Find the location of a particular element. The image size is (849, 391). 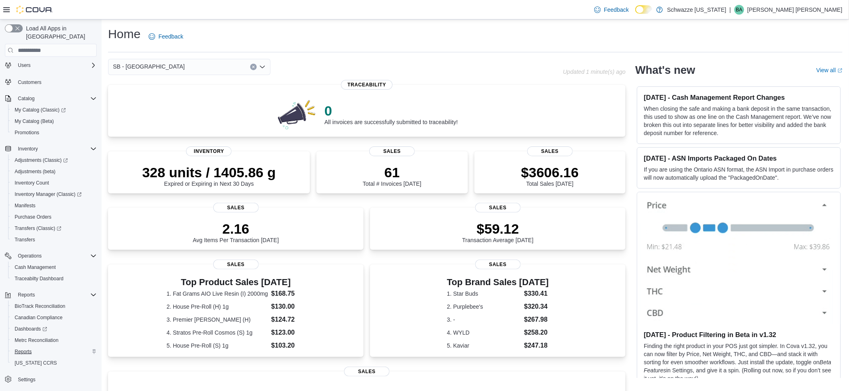

input: Dark Mode is located at coordinates (644, 9).